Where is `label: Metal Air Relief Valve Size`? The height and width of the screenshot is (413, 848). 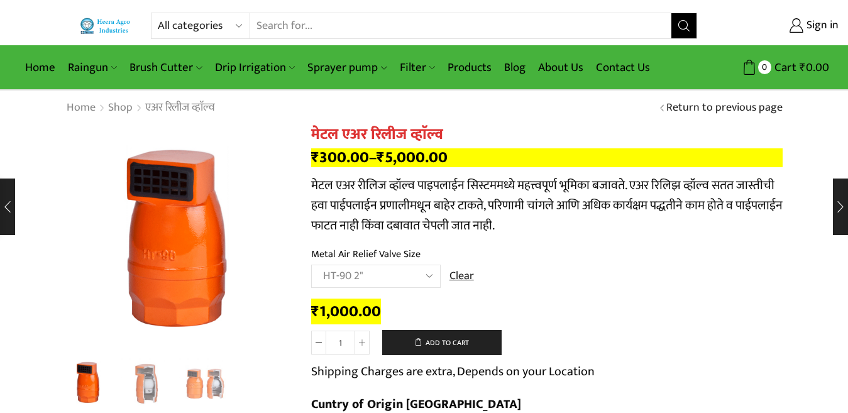 label: Metal Air Relief Valve Size is located at coordinates (366, 254).